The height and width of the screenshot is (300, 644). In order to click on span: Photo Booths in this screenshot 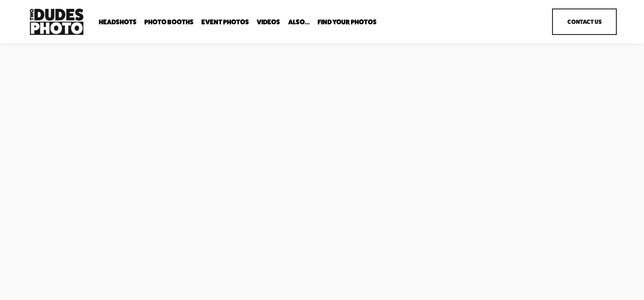, I will do `click(169, 22)`.